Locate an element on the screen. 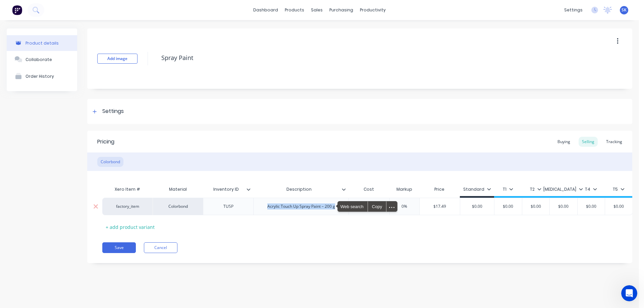 This screenshot has width=644, height=308. button: Save is located at coordinates (119, 248).